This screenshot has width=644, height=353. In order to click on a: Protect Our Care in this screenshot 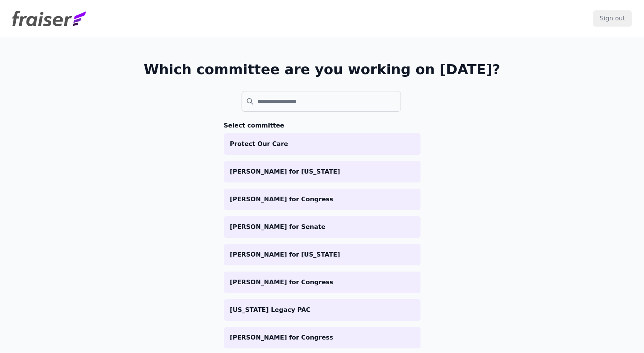, I will do `click(322, 144)`.